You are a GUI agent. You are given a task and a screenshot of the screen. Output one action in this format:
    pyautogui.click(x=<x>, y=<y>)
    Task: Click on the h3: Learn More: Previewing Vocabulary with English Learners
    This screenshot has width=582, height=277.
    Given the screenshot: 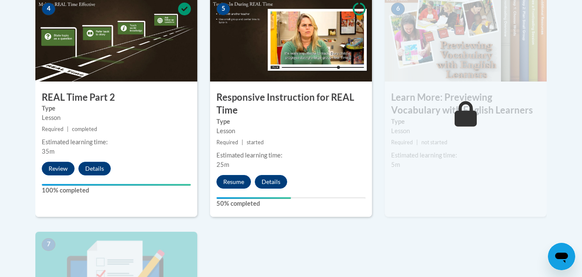 What is the action you would take?
    pyautogui.click(x=466, y=104)
    